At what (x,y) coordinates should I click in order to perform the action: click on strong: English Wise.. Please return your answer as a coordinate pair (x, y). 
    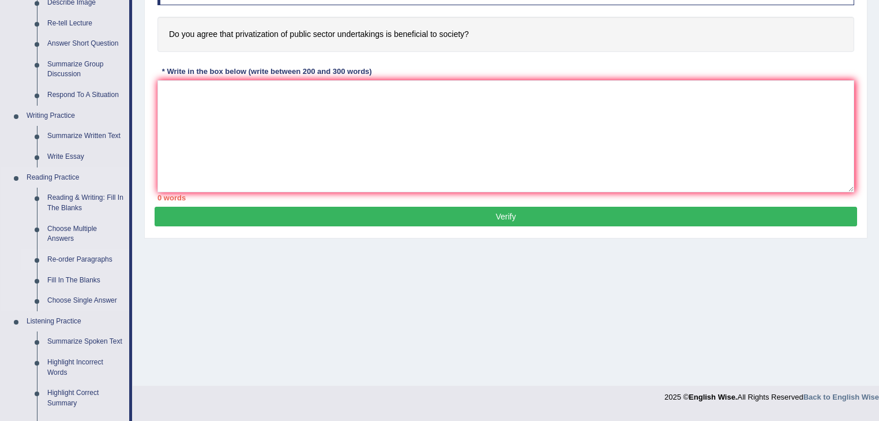
    Looking at the image, I should click on (713, 396).